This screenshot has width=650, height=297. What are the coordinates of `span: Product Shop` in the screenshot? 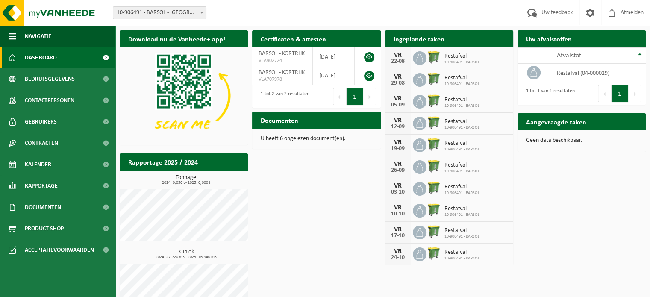 It's located at (44, 229).